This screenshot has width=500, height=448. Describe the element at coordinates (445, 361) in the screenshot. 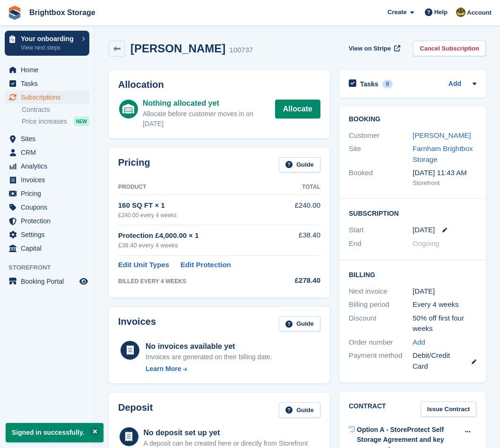

I see `div: Debit/Credit Card` at that location.